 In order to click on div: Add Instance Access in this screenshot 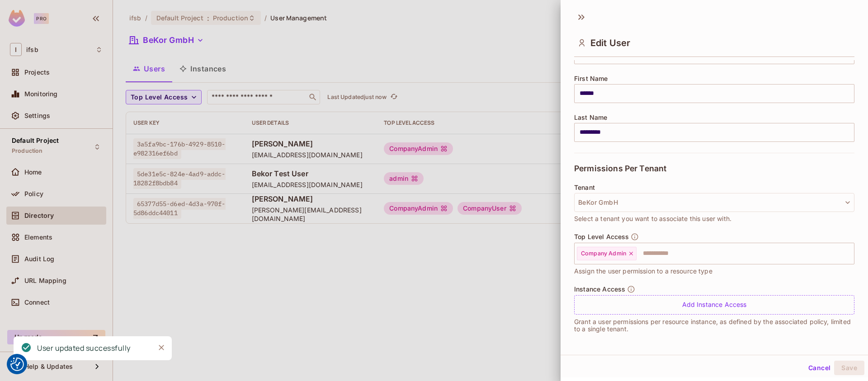, I will do `click(715, 305)`.